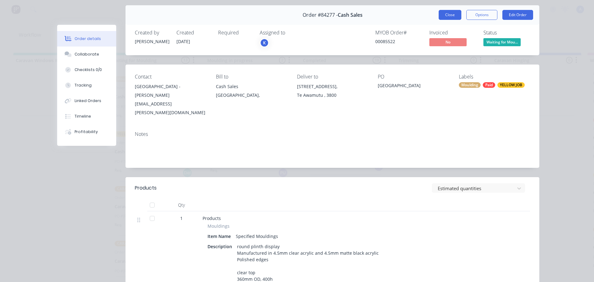 Image resolution: width=594 pixels, height=282 pixels. I want to click on div: Assigned to, so click(291, 33).